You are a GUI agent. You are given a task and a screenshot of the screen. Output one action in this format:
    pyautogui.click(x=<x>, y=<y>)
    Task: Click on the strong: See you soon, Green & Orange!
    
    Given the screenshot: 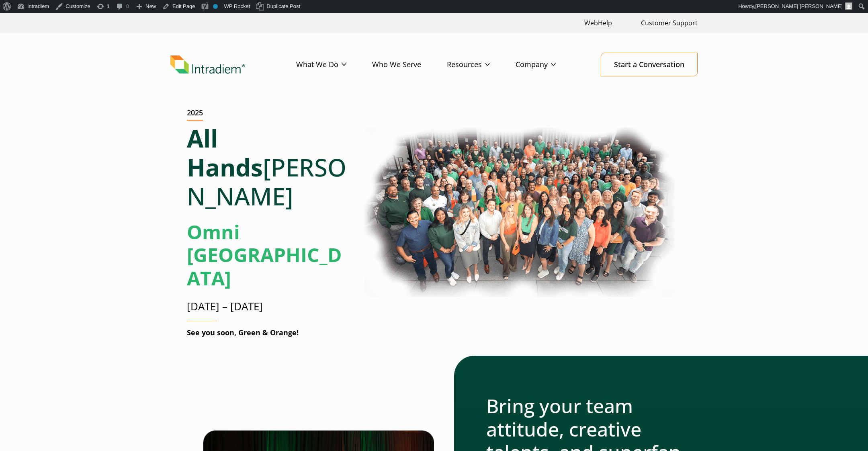 What is the action you would take?
    pyautogui.click(x=243, y=333)
    